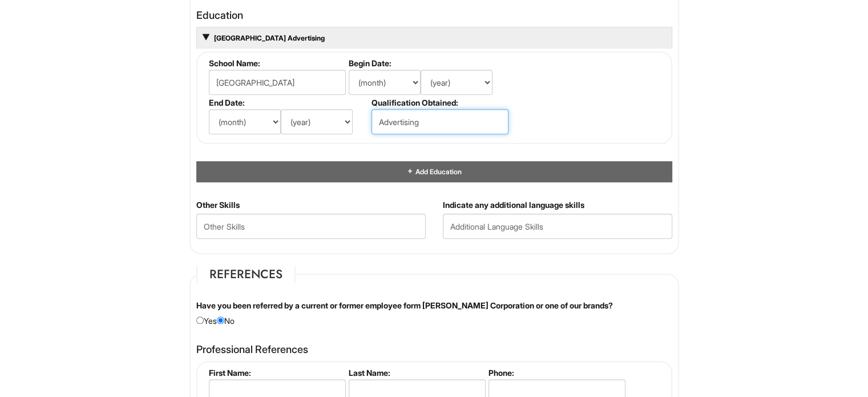 The height and width of the screenshot is (397, 868). What do you see at coordinates (287, 102) in the screenshot?
I see `label: End Date:` at bounding box center [287, 102].